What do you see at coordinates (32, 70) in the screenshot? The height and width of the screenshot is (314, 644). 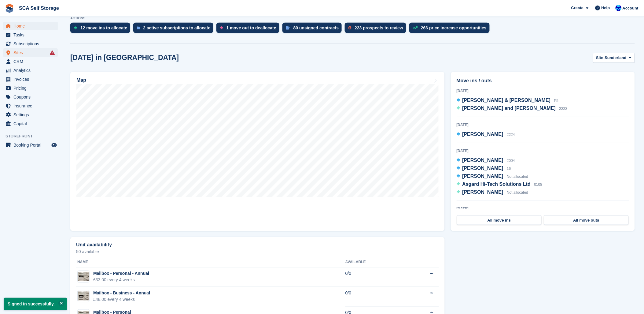 I see `span: Analytics` at bounding box center [32, 70].